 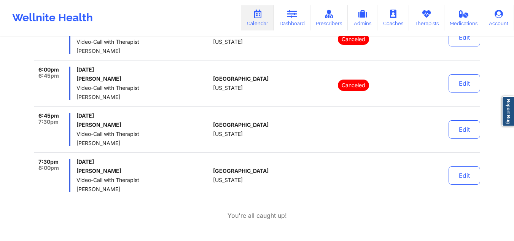 I want to click on a: Account, so click(x=499, y=18).